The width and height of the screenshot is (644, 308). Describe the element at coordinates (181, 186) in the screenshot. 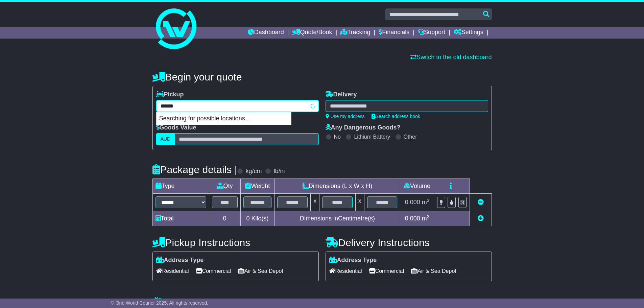

I see `td: Type` at that location.